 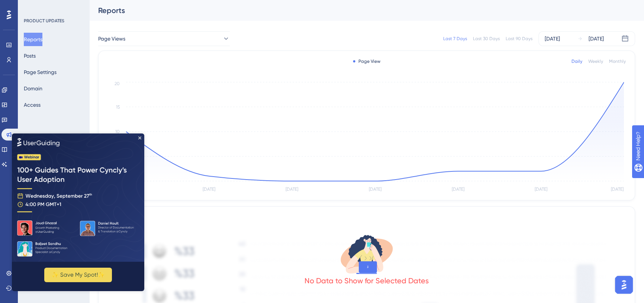 What do you see at coordinates (112, 39) in the screenshot?
I see `span: Page Views` at bounding box center [112, 39].